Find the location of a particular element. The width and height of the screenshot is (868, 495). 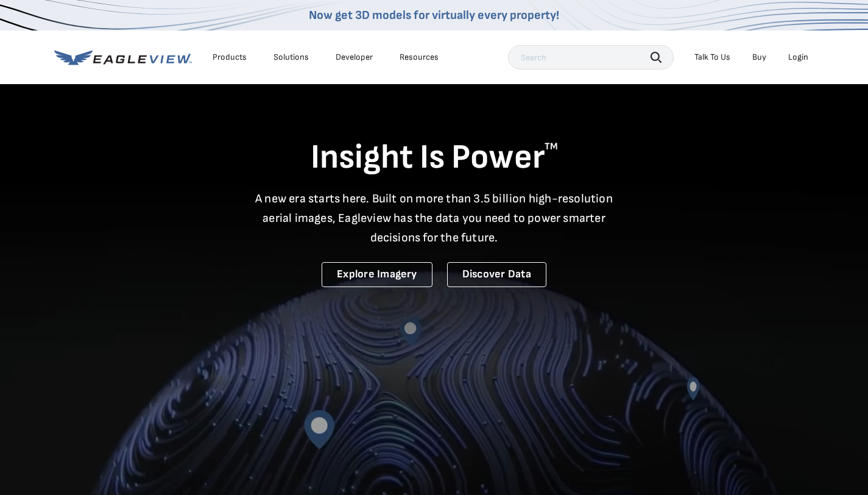

div: Login is located at coordinates (798, 58).